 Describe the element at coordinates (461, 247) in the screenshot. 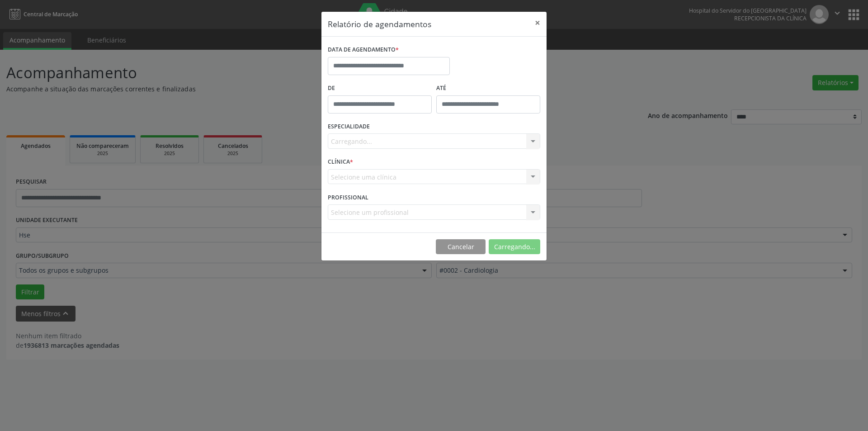

I see `button: Cancelar` at that location.